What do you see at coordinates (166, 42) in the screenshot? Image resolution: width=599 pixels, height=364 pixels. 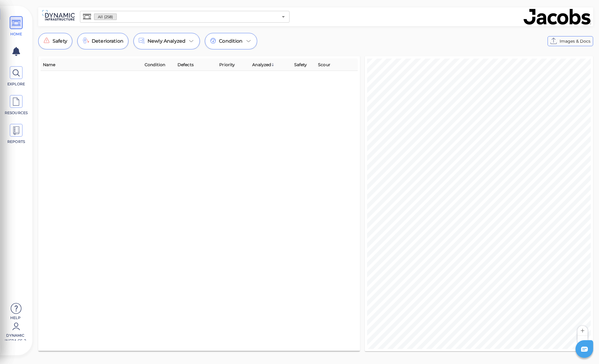 I see `span: Newly Analyzed` at bounding box center [166, 42].